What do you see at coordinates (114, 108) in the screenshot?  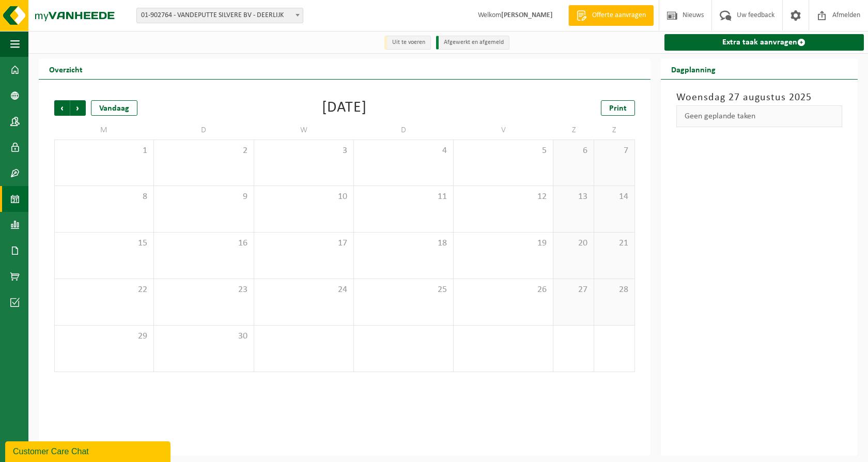 I see `div: Vandaag` at bounding box center [114, 108].